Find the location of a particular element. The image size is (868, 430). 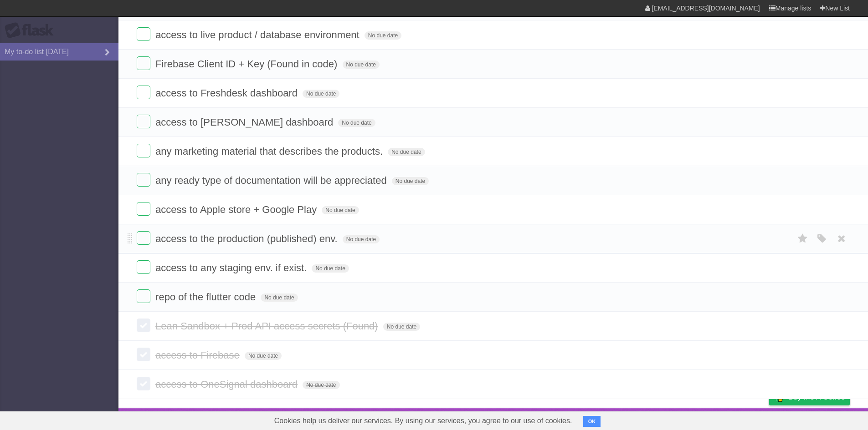

div: Flask is located at coordinates (32, 31).